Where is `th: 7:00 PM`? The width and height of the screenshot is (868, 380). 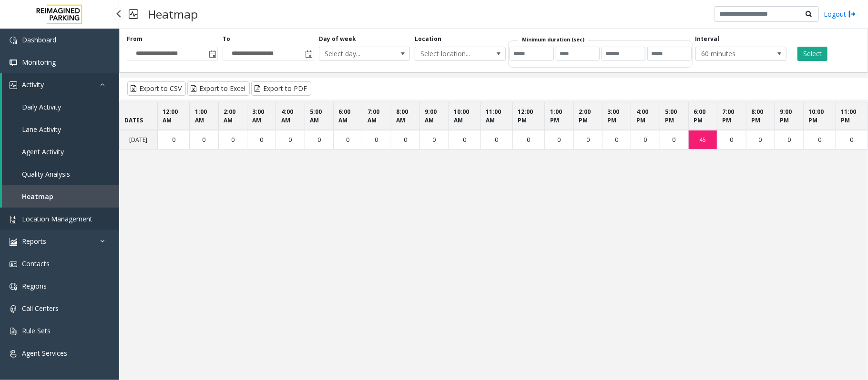 th: 7:00 PM is located at coordinates (732, 116).